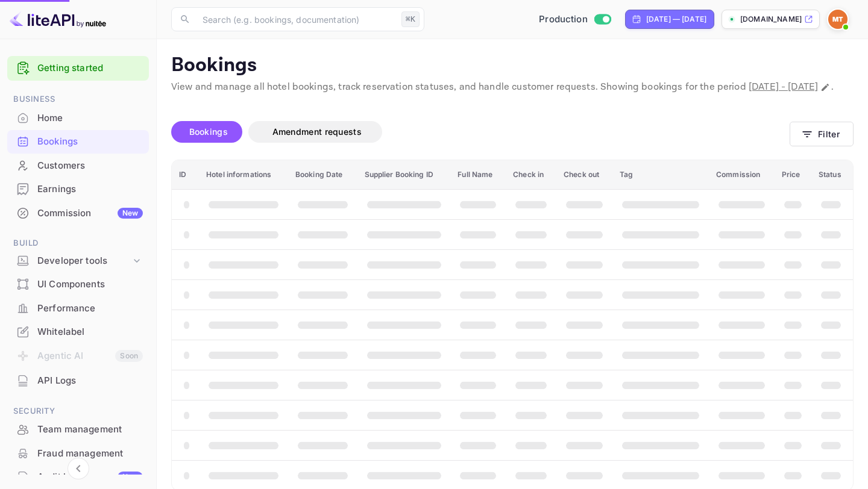  I want to click on a: Performance, so click(78, 308).